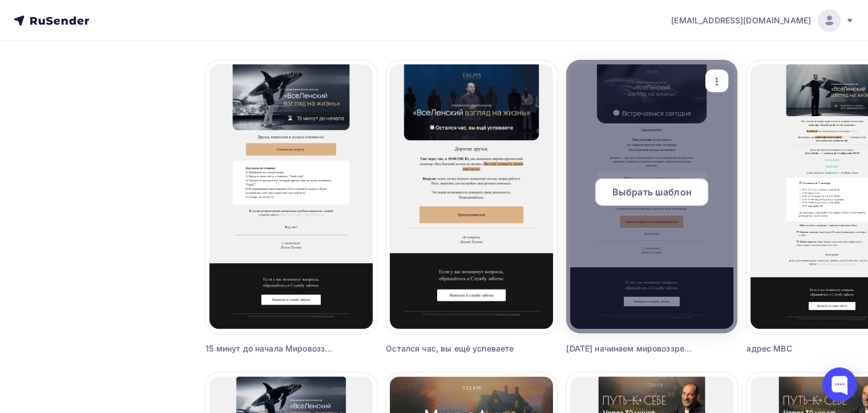  I want to click on span: Выбрать шаблон, so click(652, 192).